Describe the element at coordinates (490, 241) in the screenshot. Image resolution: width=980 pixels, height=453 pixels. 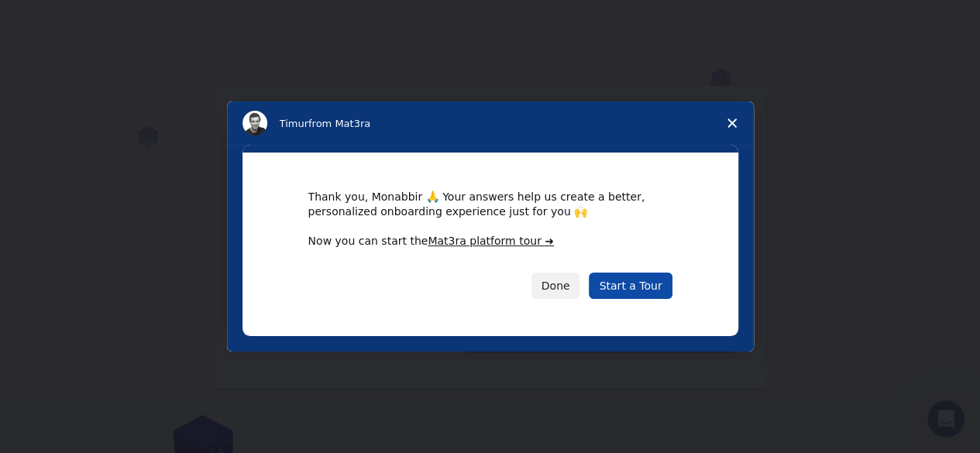
I see `a: Mat3ra platform tour ➜` at that location.